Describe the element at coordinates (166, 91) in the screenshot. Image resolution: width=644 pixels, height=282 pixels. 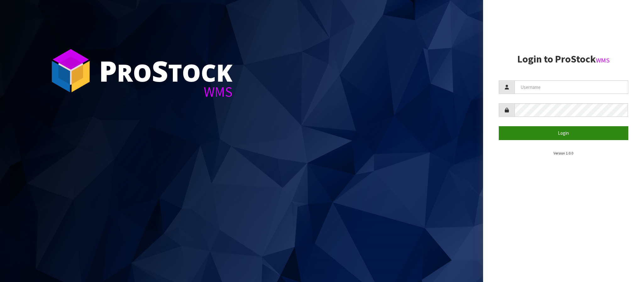
I see `div: WMS` at that location.